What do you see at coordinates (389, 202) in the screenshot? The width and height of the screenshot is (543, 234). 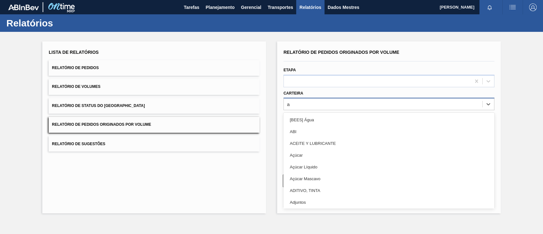 I see `div: Adjuntos` at bounding box center [389, 202].